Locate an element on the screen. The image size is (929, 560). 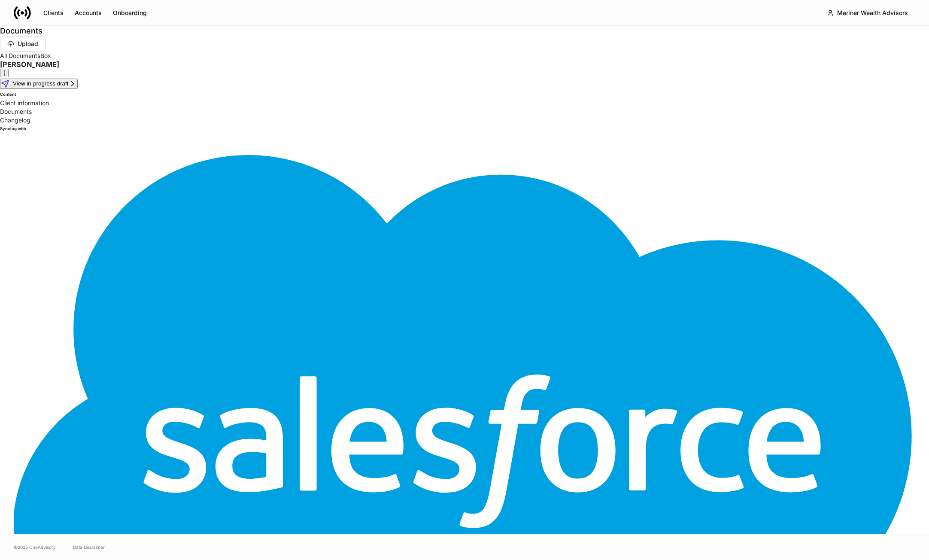
div: Accounts is located at coordinates (88, 13).